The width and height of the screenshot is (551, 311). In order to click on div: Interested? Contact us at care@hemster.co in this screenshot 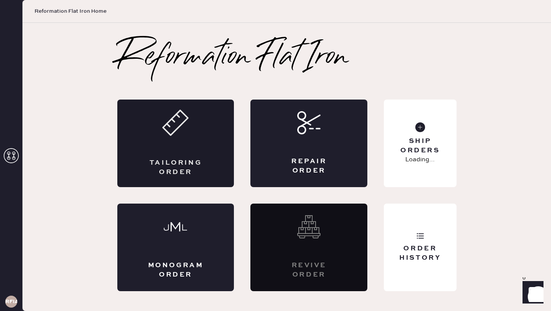, I will do `click(309, 248)`.